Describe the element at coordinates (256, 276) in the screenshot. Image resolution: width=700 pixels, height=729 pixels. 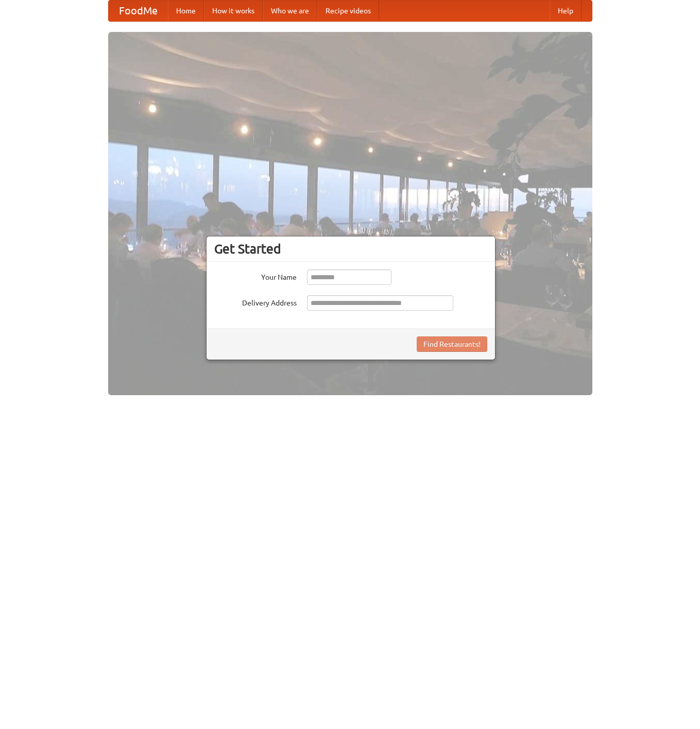
I see `label: Your Name` at that location.